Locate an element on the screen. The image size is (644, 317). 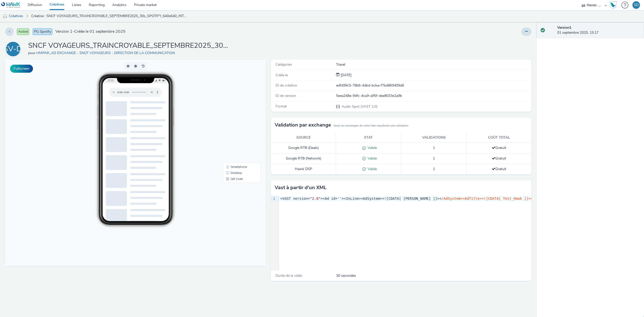
span: PG Spotify is located at coordinates (43, 32).